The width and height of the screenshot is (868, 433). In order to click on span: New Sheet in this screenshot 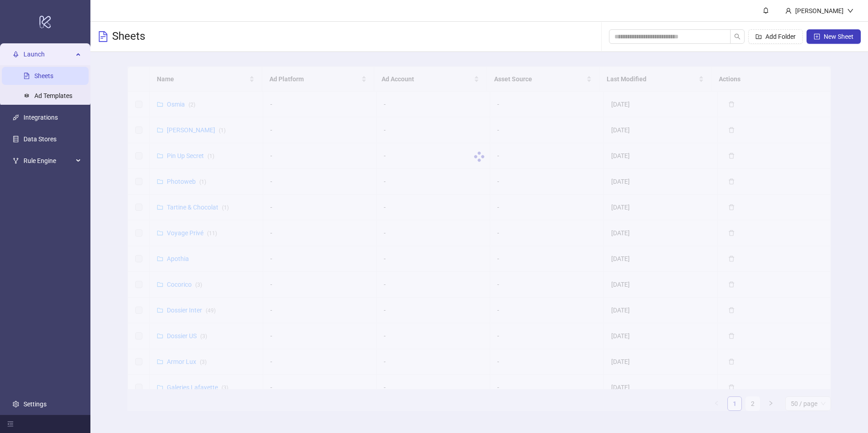, I will do `click(839, 37)`.